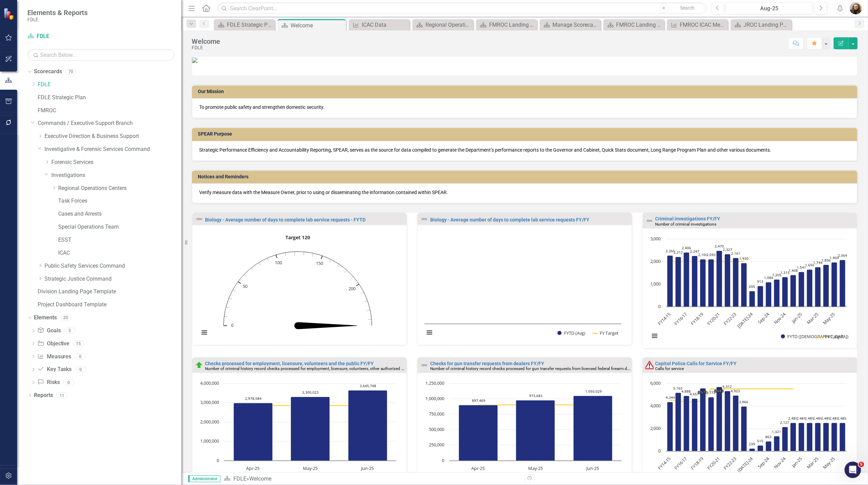 The image size is (868, 485). Describe the element at coordinates (694, 394) in the screenshot. I see `text: 4,657` at that location.